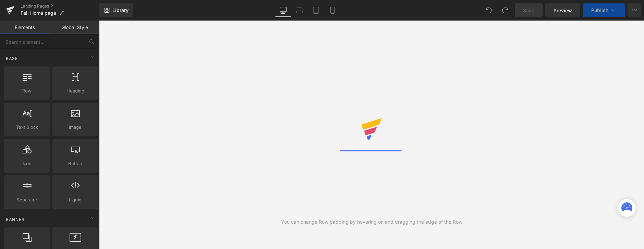 Image resolution: width=644 pixels, height=249 pixels. What do you see at coordinates (75, 91) in the screenshot?
I see `span: Heading` at bounding box center [75, 91].